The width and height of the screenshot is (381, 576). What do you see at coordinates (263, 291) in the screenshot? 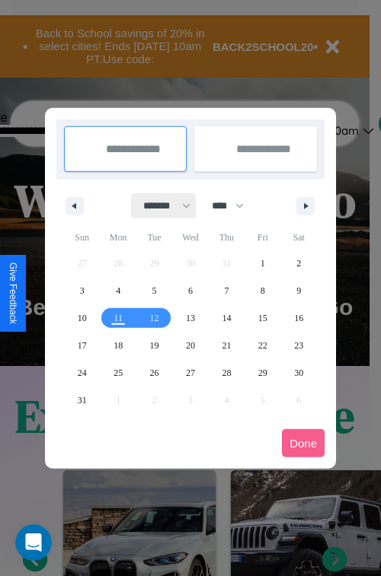
I see `span: 8` at bounding box center [263, 291].